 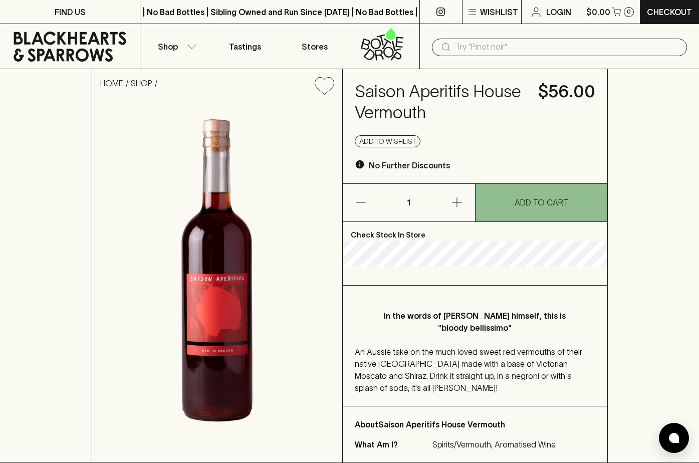 What do you see at coordinates (315, 46) in the screenshot?
I see `a: Stores` at bounding box center [315, 46].